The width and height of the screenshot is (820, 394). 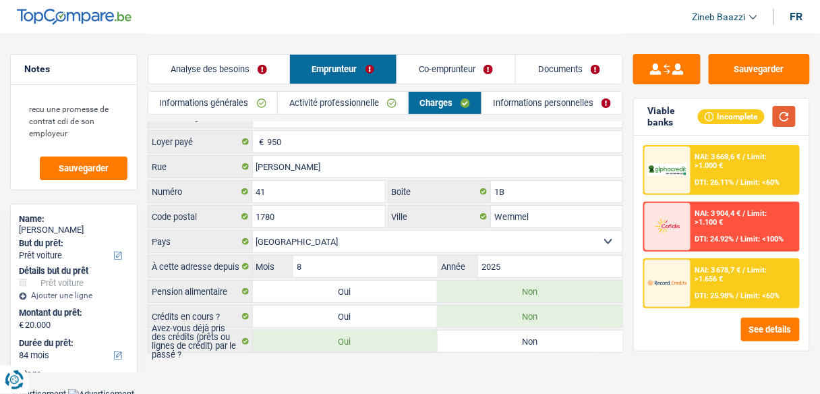 I want to click on a: Informations personnelles, so click(x=552, y=102).